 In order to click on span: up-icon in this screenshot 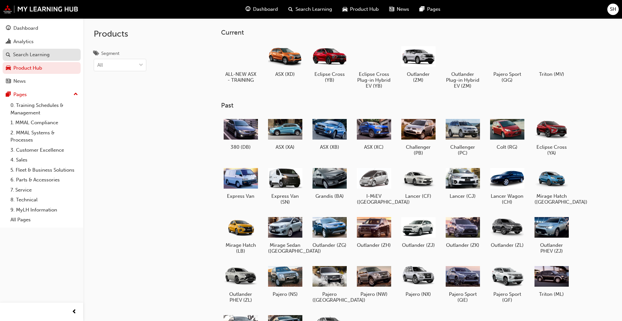, I will do `click(76, 94)`.